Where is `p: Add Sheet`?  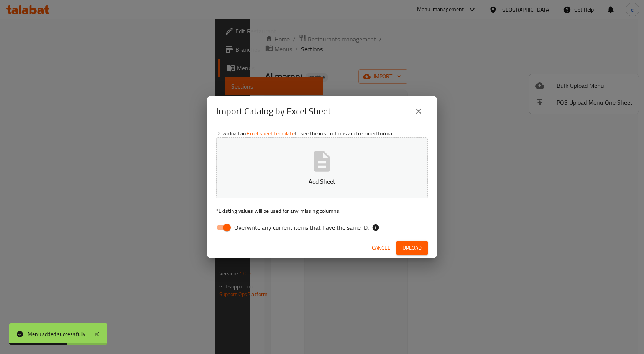 p: Add Sheet is located at coordinates (322, 181).